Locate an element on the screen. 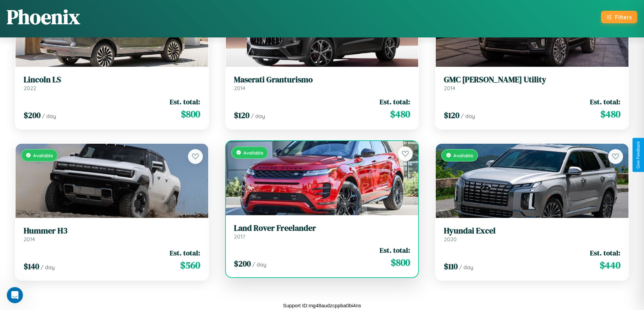  h3: Land Rover Freelander is located at coordinates (322, 228).